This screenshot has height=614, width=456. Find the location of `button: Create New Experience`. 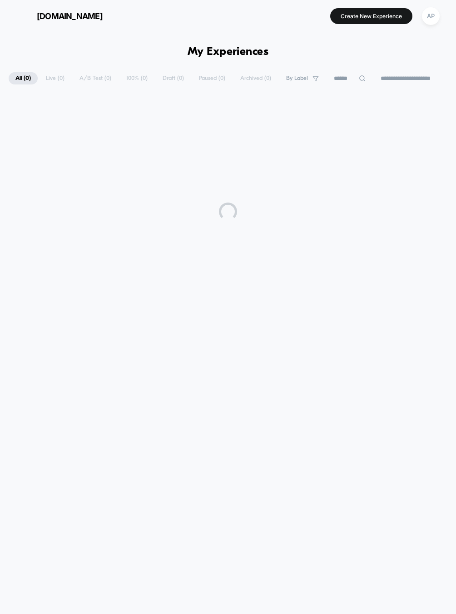

button: Create New Experience is located at coordinates (371, 16).